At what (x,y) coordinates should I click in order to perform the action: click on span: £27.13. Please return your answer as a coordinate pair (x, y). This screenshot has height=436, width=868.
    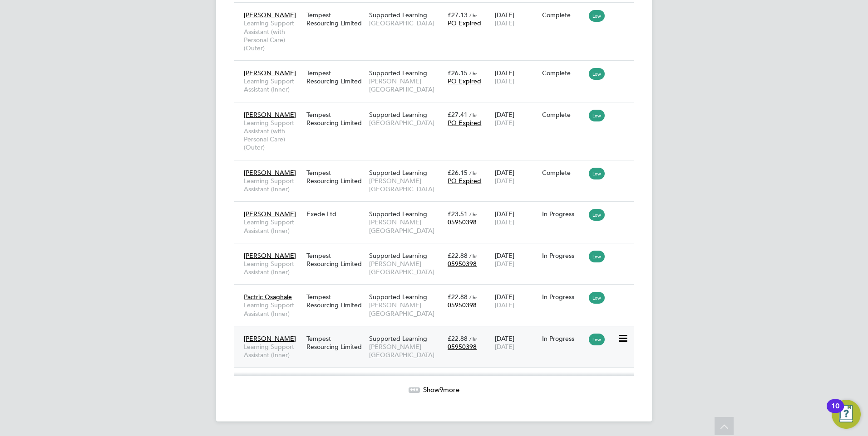
    Looking at the image, I should click on (458, 15).